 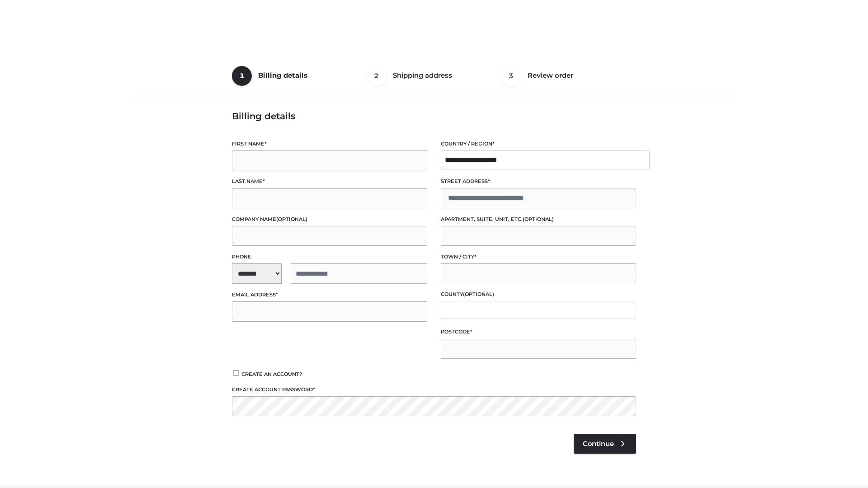 What do you see at coordinates (550, 75) in the screenshot?
I see `span: Review order` at bounding box center [550, 75].